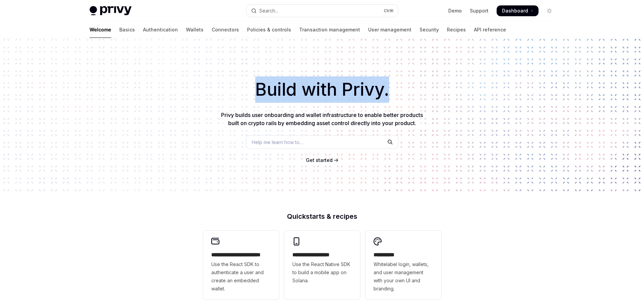 This screenshot has width=644, height=308. What do you see at coordinates (319, 160) in the screenshot?
I see `a: Get started` at bounding box center [319, 160].